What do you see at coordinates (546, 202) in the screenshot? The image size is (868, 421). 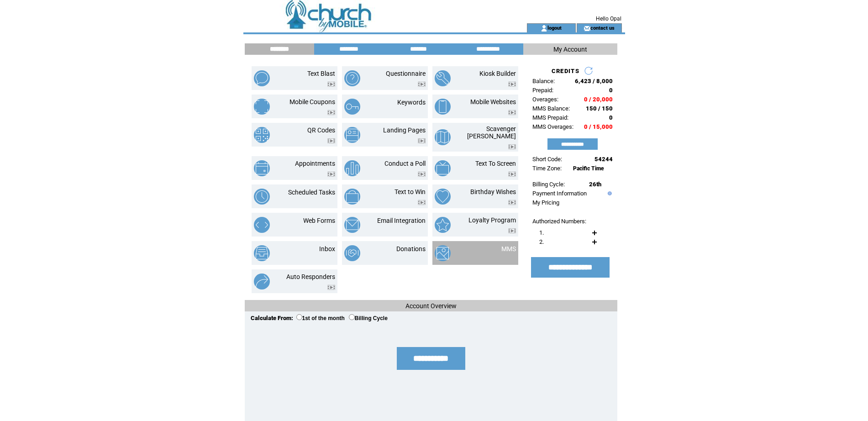 I see `a: My Pricing` at bounding box center [546, 202].